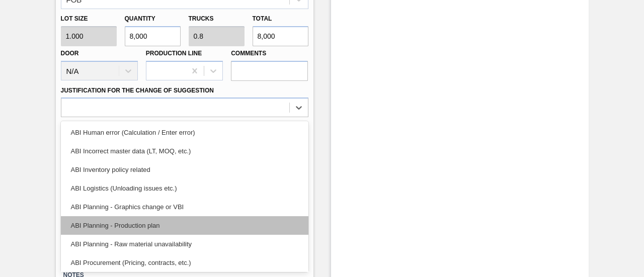  What do you see at coordinates (201, 18) in the screenshot?
I see `label: Trucks` at bounding box center [201, 18].